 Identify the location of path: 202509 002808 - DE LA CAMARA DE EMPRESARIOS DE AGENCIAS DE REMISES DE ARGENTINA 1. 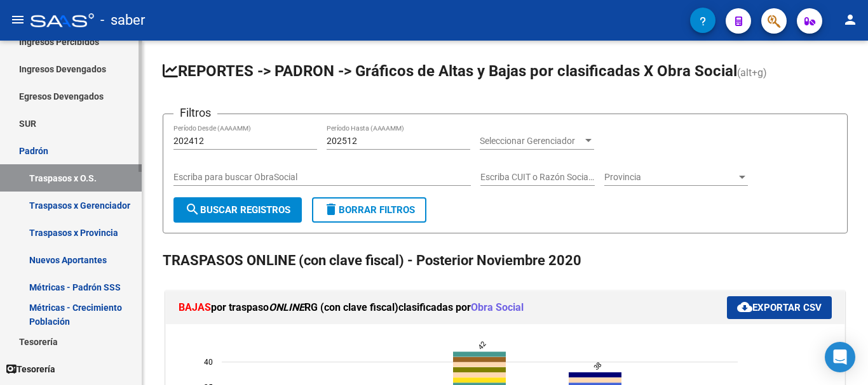
(595, 375).